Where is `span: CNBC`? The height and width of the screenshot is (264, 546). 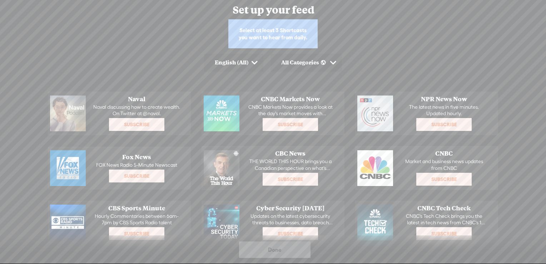 span: CNBC is located at coordinates (444, 153).